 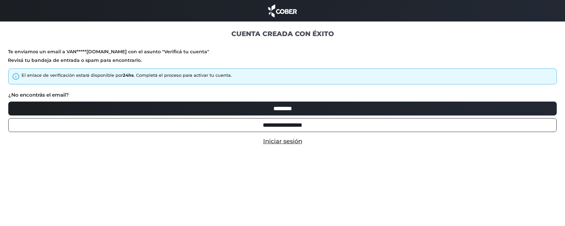 I want to click on strong: 24hs, so click(x=128, y=75).